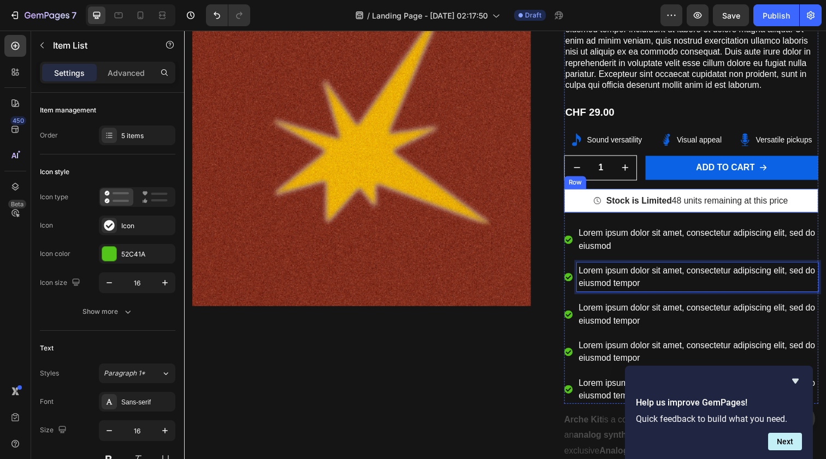 This screenshot has height=459, width=826. Describe the element at coordinates (731, 15) in the screenshot. I see `button: Save` at that location.